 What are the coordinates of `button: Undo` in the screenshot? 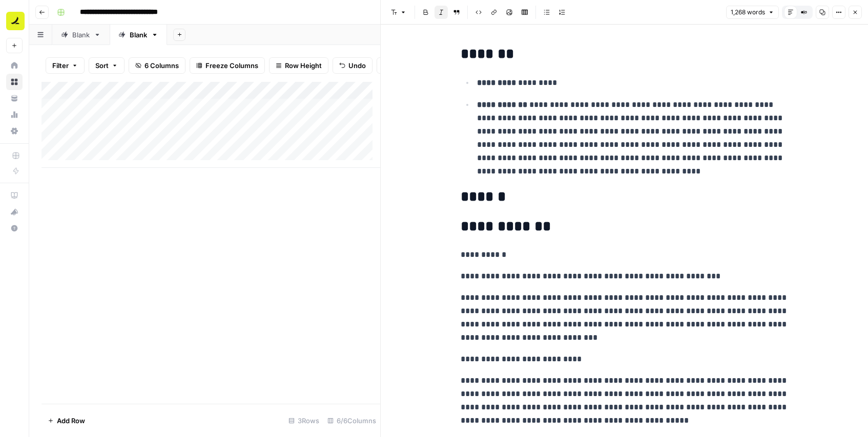 It's located at (353, 66).